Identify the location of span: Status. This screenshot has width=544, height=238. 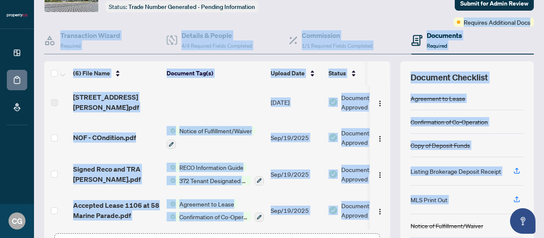
(337, 73).